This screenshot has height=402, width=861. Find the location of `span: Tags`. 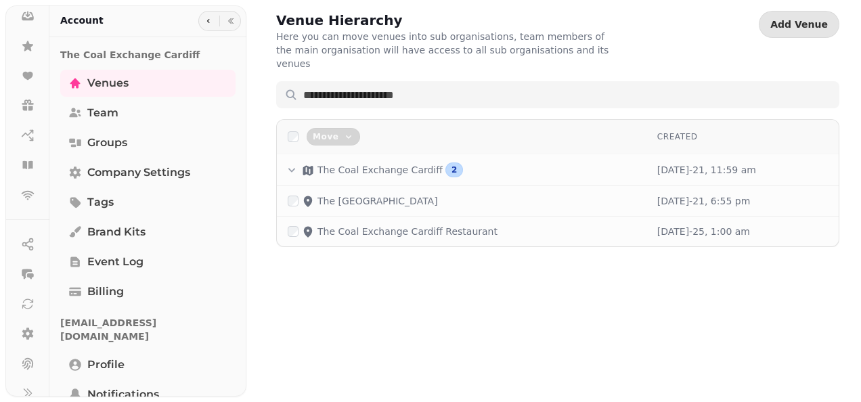

span: Tags is located at coordinates (100, 202).